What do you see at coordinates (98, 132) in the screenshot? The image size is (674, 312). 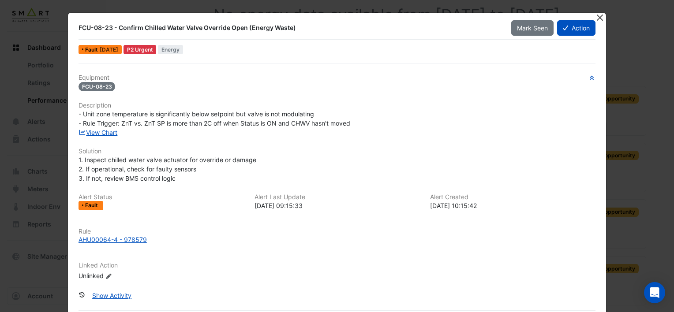 I see `a: View Chart` at bounding box center [98, 132].